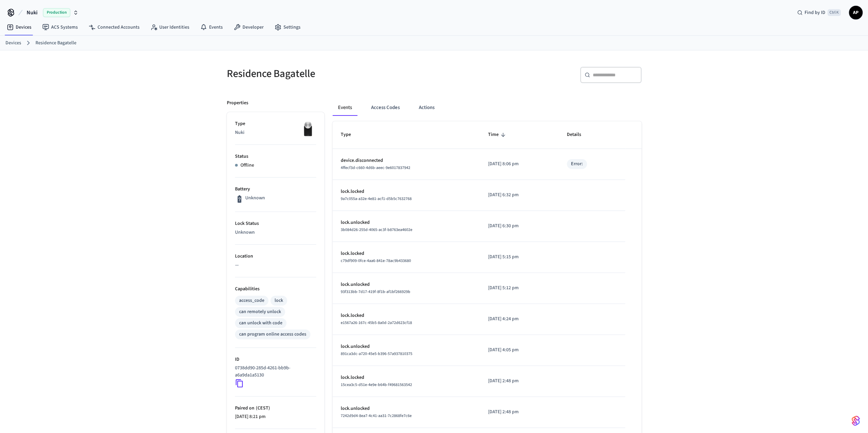 The height and width of the screenshot is (433, 868). What do you see at coordinates (114, 27) in the screenshot?
I see `a: Connected Accounts` at bounding box center [114, 27].